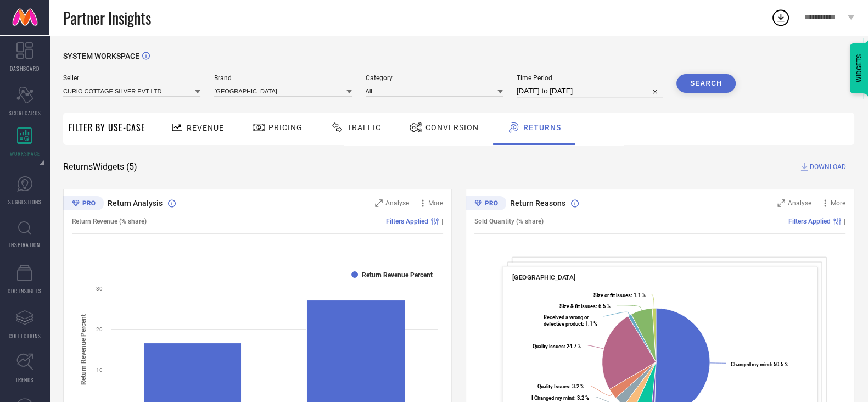 This screenshot has width=868, height=402. What do you see at coordinates (285, 127) in the screenshot?
I see `span: Pricing` at bounding box center [285, 127].